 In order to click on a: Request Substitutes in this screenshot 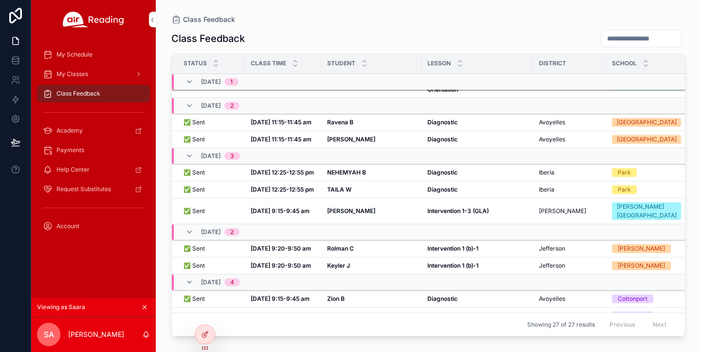, I will do `click(94, 189)`.